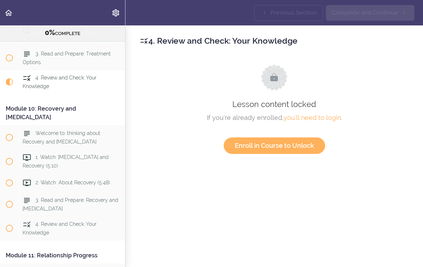 The height and width of the screenshot is (267, 423). I want to click on svg: Back to course curriculum, so click(9, 13).